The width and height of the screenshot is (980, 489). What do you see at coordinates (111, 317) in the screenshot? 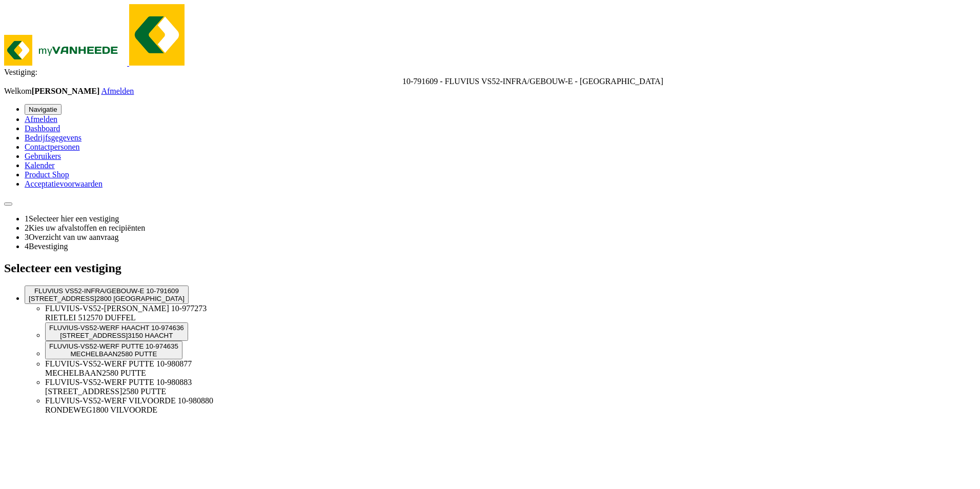
I see `span: 2570 DUFFEL` at bounding box center [111, 317].